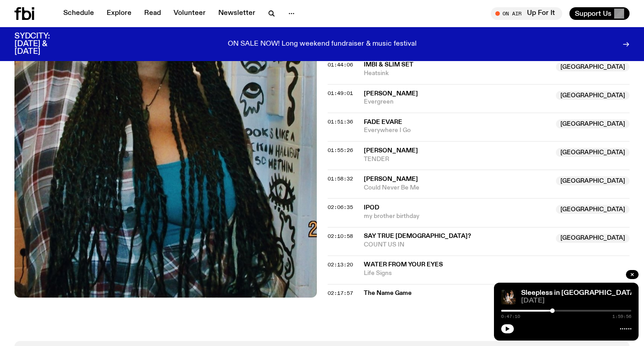 This screenshot has height=346, width=644. What do you see at coordinates (457, 159) in the screenshot?
I see `span: TENDER` at bounding box center [457, 159].